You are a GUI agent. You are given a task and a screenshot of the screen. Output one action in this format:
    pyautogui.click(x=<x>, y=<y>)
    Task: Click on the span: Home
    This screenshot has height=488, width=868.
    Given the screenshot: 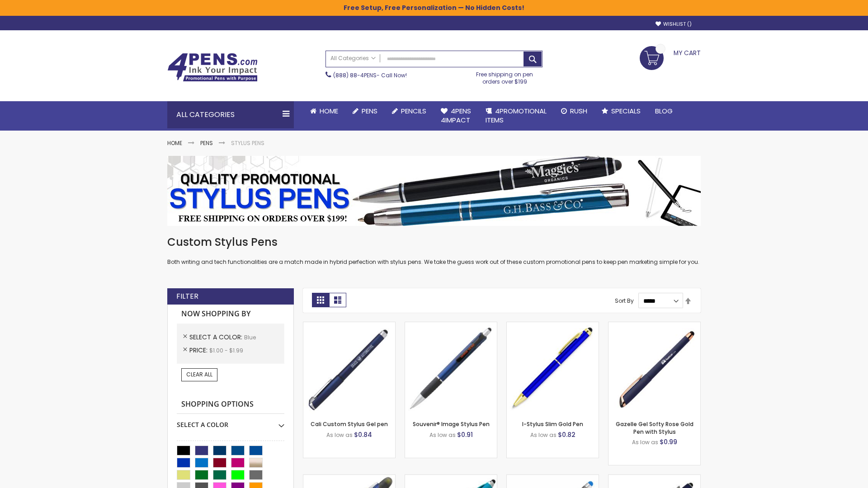 What is the action you would take?
    pyautogui.click(x=328, y=111)
    